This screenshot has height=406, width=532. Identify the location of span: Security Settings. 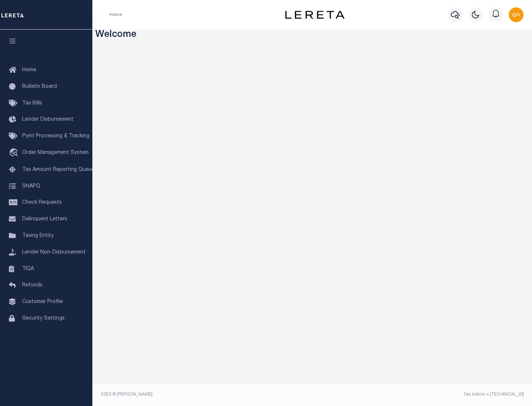
(43, 319).